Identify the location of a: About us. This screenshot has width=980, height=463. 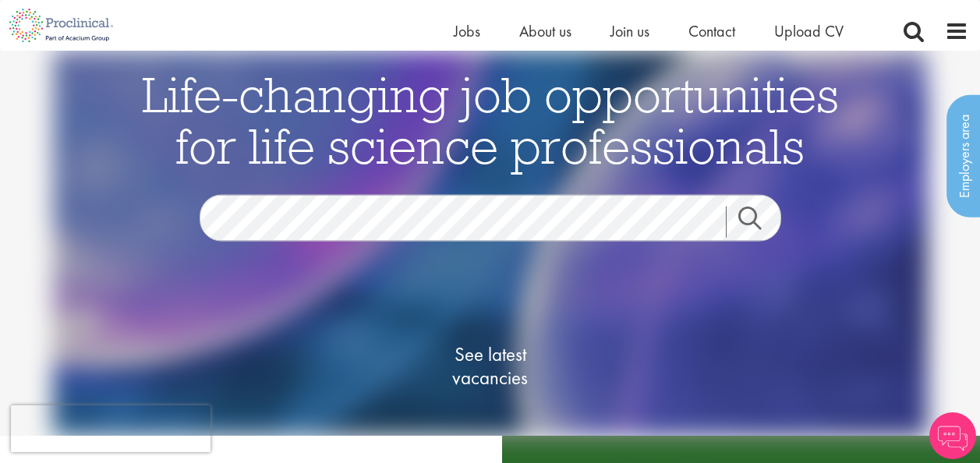
(544, 31).